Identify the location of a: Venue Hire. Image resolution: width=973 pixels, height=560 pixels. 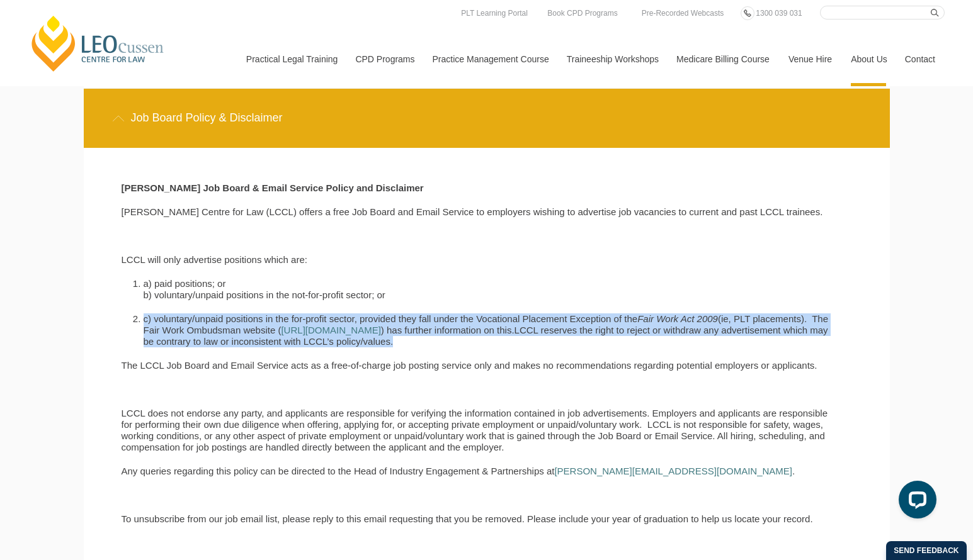
(810, 59).